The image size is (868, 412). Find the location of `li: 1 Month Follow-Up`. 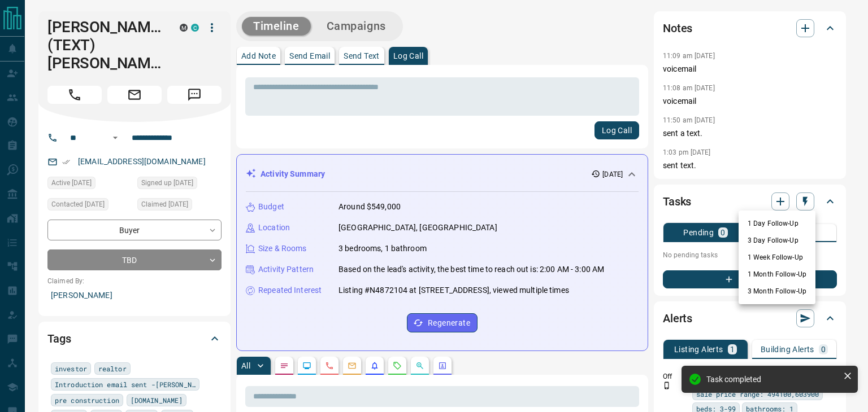

li: 1 Month Follow-Up is located at coordinates (777, 274).